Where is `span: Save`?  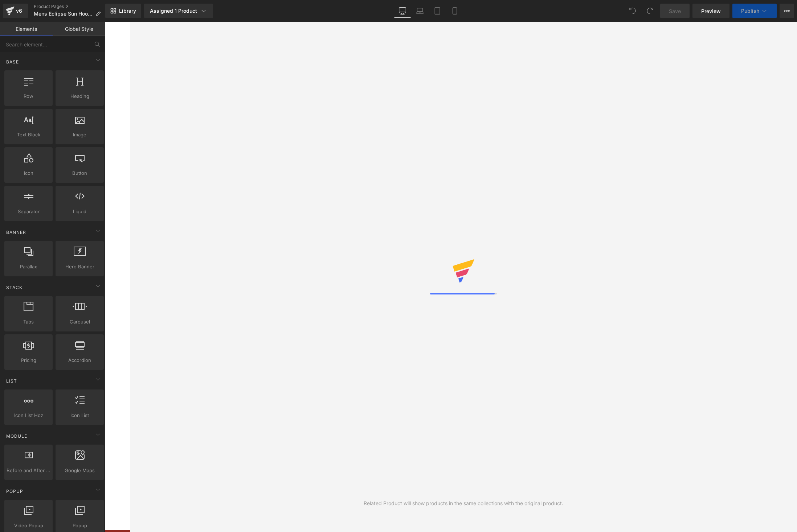 span: Save is located at coordinates (675, 11).